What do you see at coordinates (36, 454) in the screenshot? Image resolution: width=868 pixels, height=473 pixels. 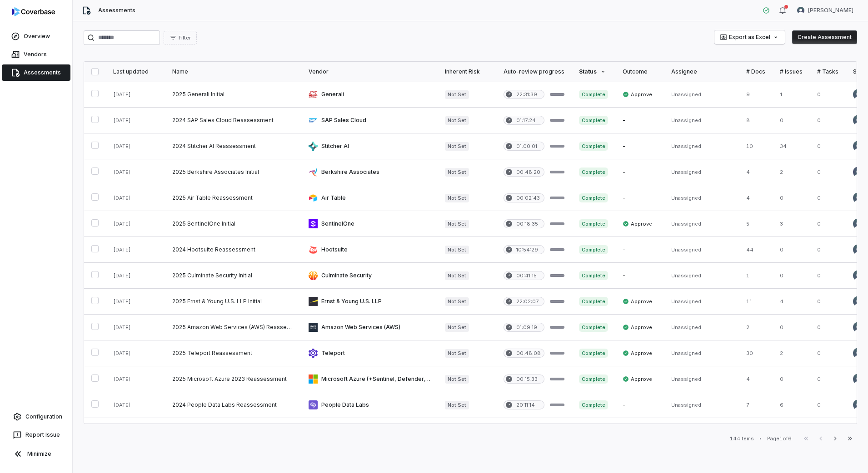 I see `button: Minimize` at bounding box center [36, 454].